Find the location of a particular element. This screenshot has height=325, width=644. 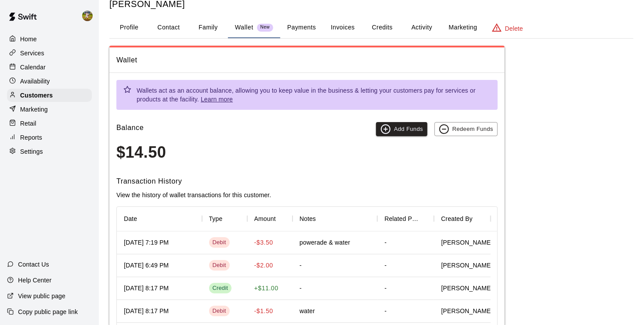

div: Sep 19, 2025 7:19 PM is located at coordinates (146, 242).